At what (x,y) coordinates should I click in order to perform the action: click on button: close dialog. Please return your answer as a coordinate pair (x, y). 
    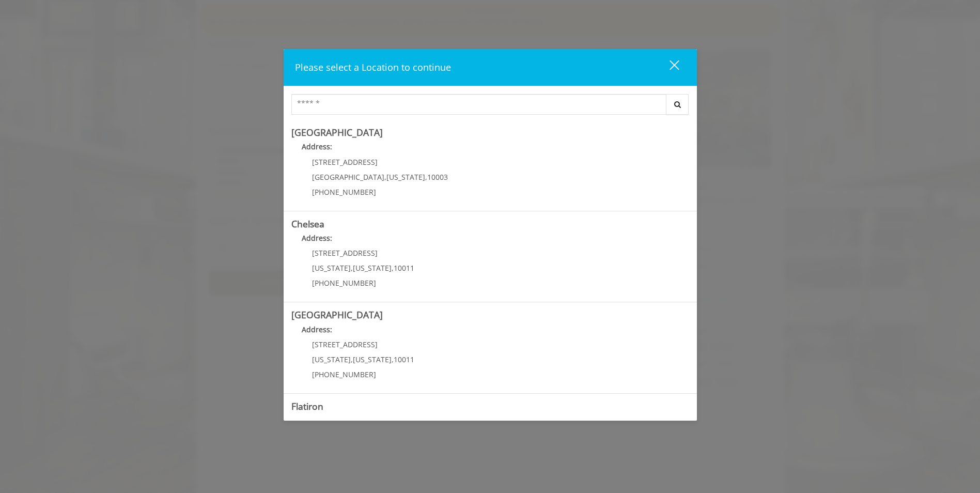
    Looking at the image, I should click on (668, 67).